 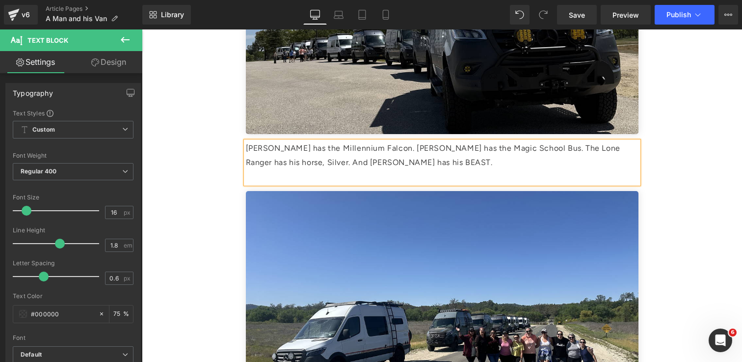 What do you see at coordinates (626, 15) in the screenshot?
I see `a: Preview` at bounding box center [626, 15].